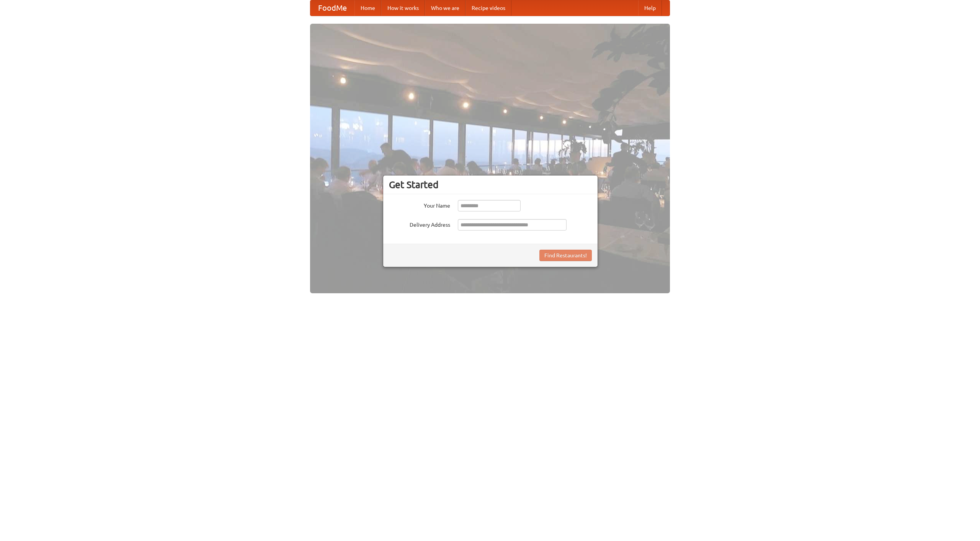 This screenshot has width=980, height=541. I want to click on a: FoodMe, so click(333, 8).